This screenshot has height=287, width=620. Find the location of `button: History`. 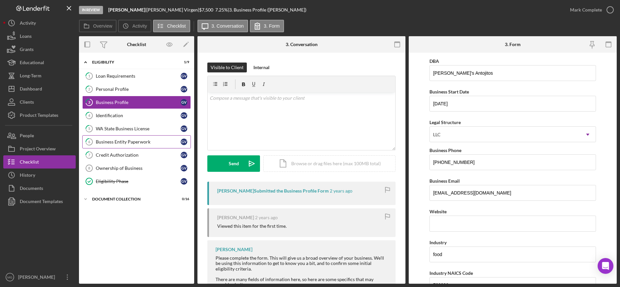

button: History is located at coordinates (39, 175).